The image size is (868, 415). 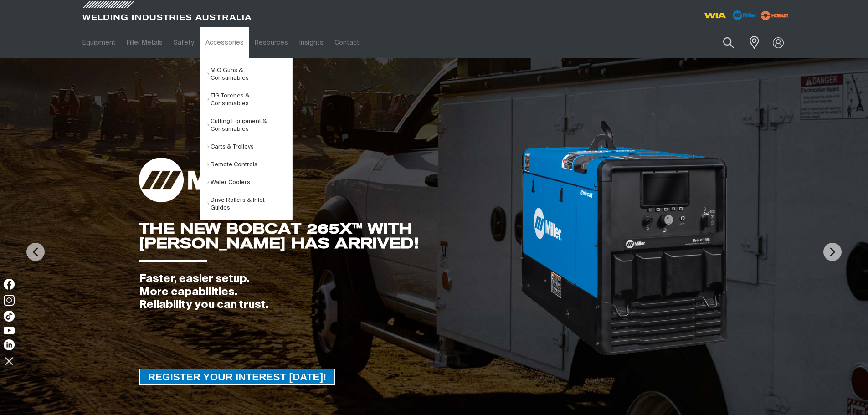 I want to click on a: Carts & Trolleys, so click(x=250, y=147).